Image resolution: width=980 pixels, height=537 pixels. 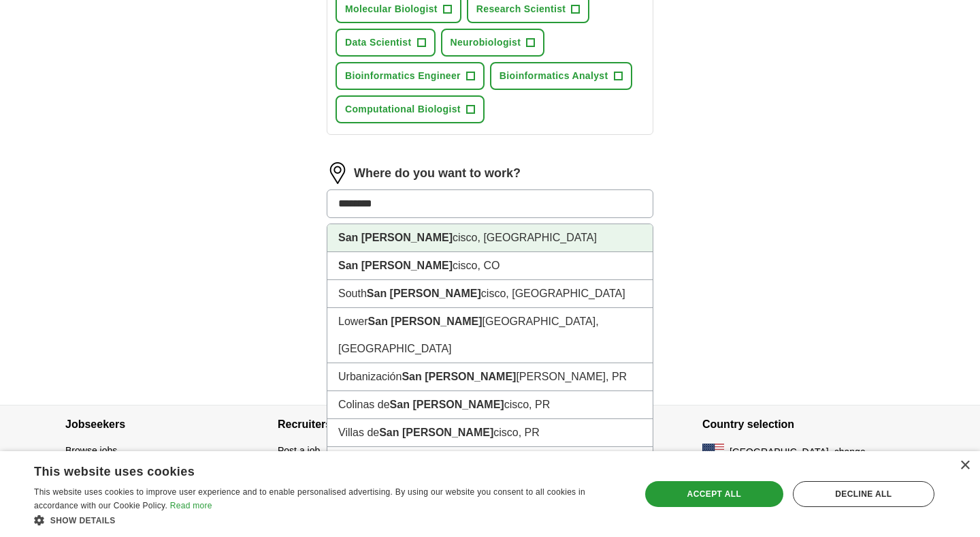 I want to click on button: Bioinformatics Engineer, so click(x=410, y=76).